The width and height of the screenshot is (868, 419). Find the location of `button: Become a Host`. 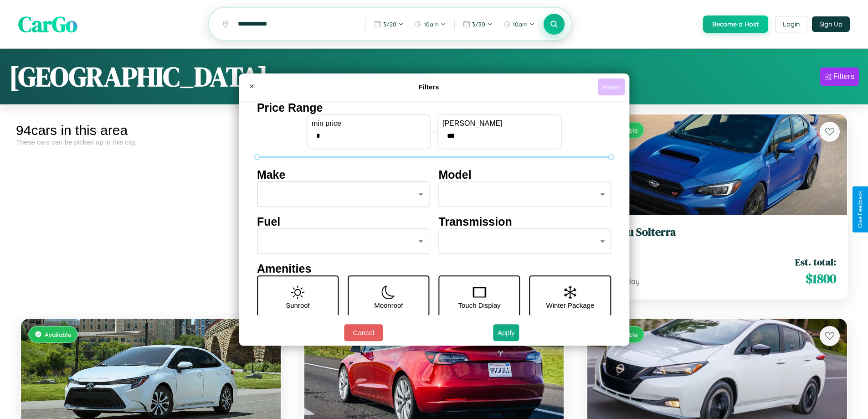

button: Become a Host is located at coordinates (736, 24).